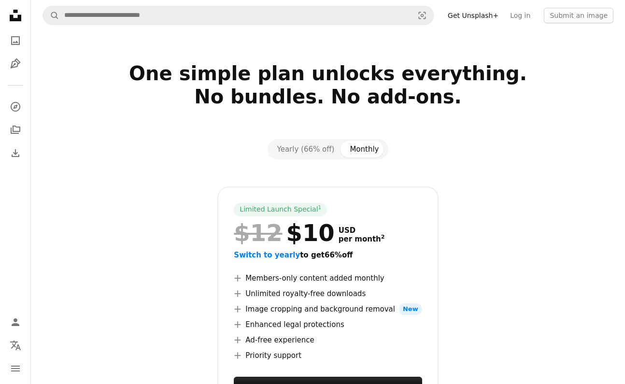  Describe the element at coordinates (327, 355) in the screenshot. I see `li: Priority support` at that location.